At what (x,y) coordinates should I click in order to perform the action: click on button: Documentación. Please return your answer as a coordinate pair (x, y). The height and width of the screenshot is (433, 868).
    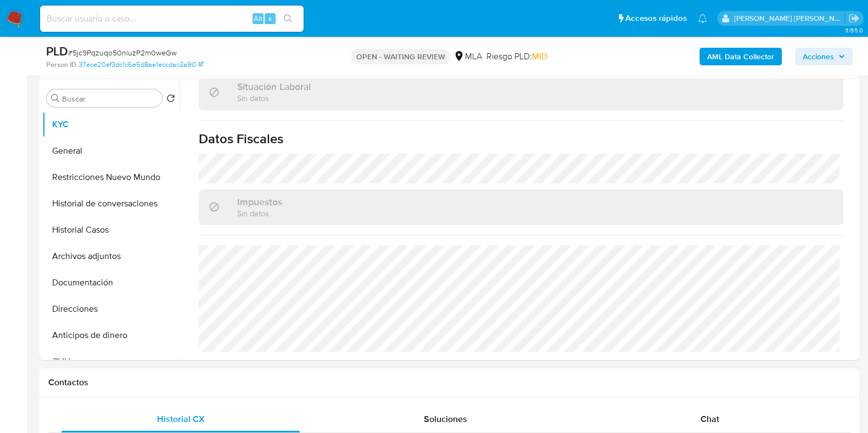
    Looking at the image, I should click on (110, 282).